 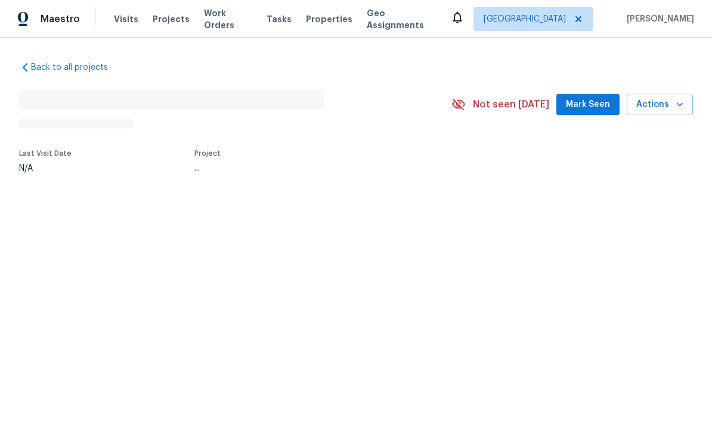 I want to click on span: Project, so click(x=208, y=153).